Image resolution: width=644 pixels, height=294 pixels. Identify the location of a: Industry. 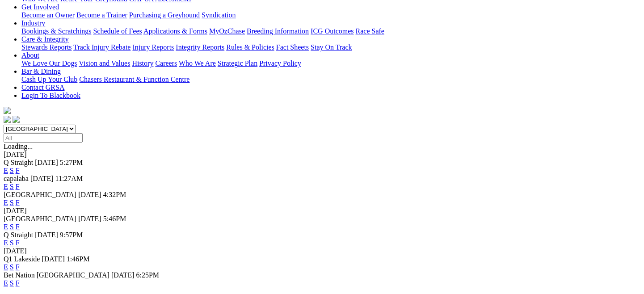
(33, 23).